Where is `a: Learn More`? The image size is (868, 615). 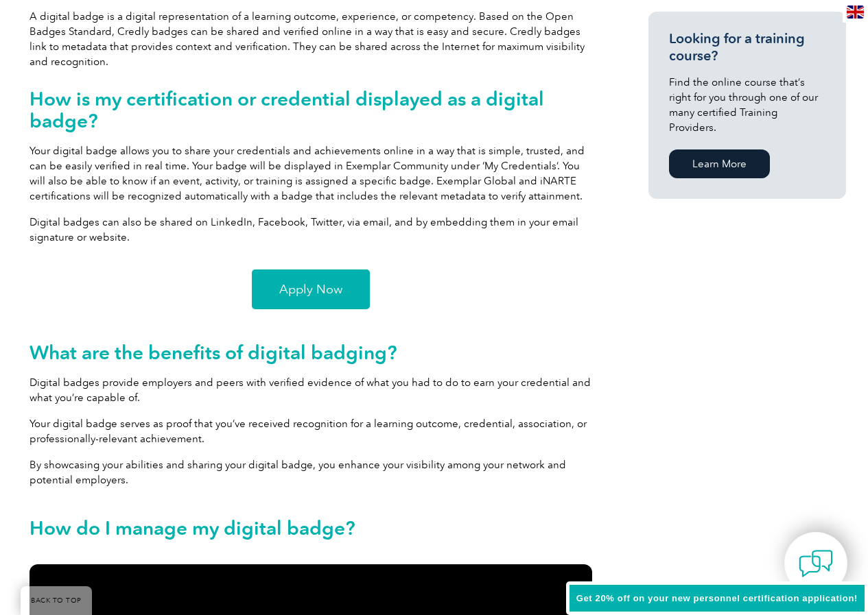 a: Learn More is located at coordinates (719, 164).